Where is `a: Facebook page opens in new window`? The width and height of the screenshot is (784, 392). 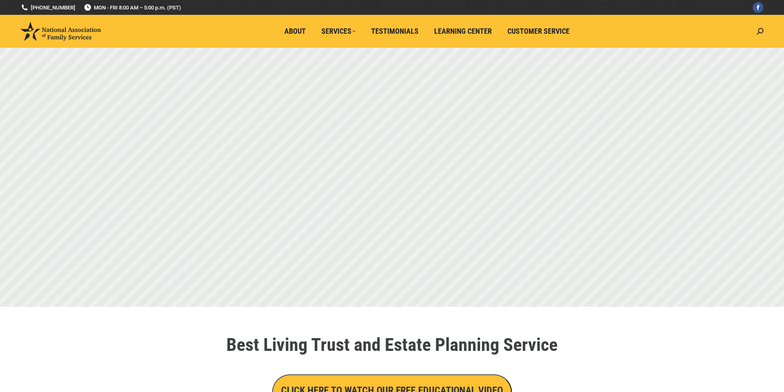
a: Facebook page opens in new window is located at coordinates (758, 7).